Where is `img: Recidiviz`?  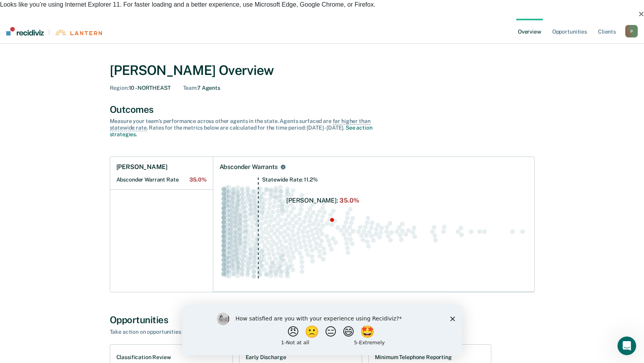
img: Recidiviz is located at coordinates (25, 31).